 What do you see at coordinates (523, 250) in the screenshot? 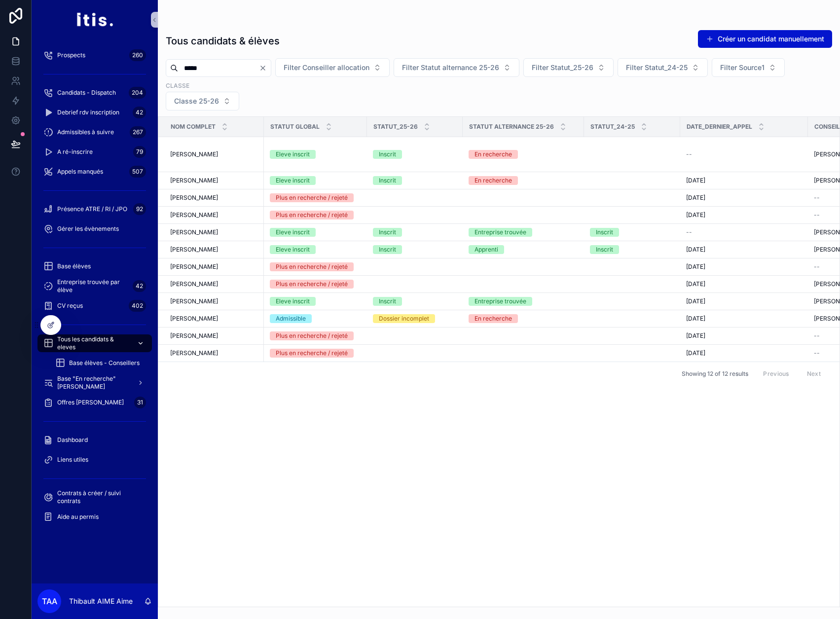
I see `a: Apprenti` at bounding box center [523, 250].